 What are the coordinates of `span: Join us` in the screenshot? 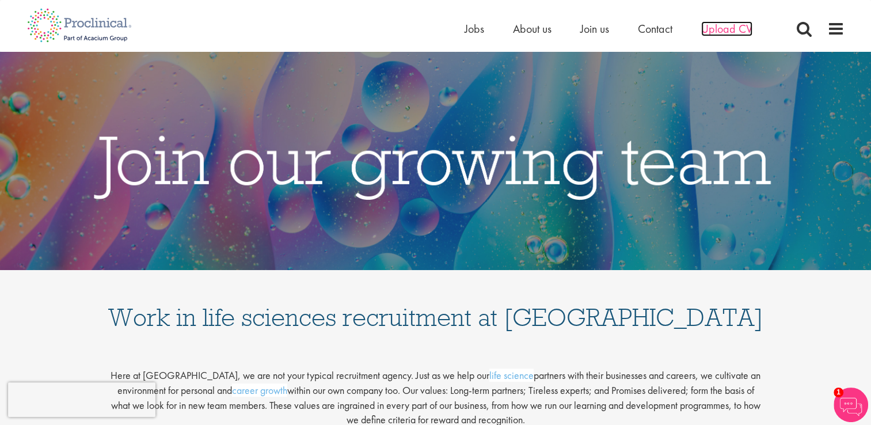 It's located at (595, 29).